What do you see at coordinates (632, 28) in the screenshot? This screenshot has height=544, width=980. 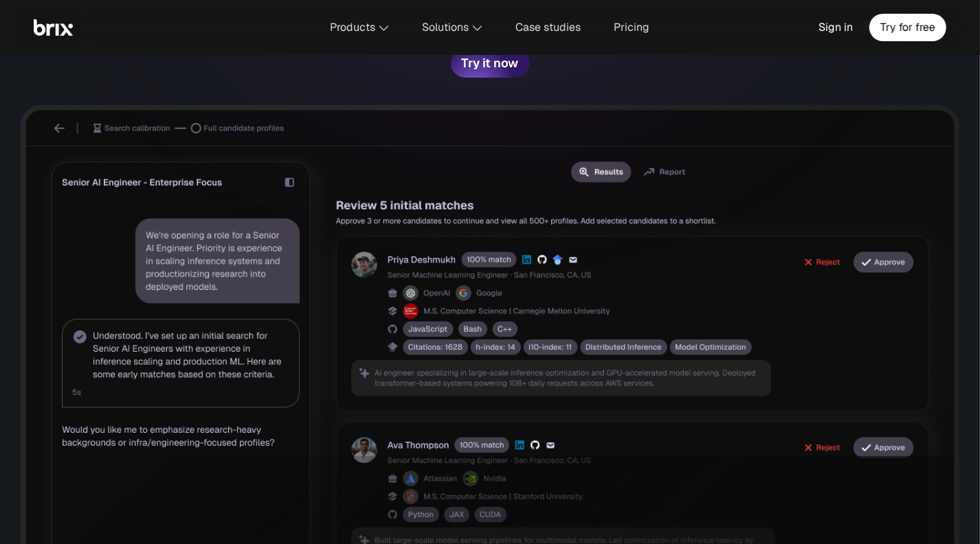 I see `a: Pricing` at bounding box center [632, 28].